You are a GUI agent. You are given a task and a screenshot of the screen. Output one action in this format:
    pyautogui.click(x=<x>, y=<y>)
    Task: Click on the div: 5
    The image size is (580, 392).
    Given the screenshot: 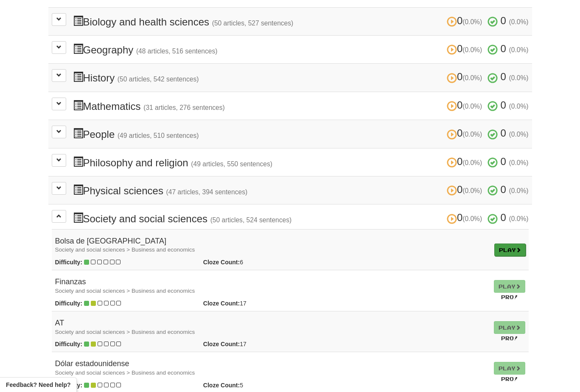 What is the action you would take?
    pyautogui.click(x=252, y=385)
    